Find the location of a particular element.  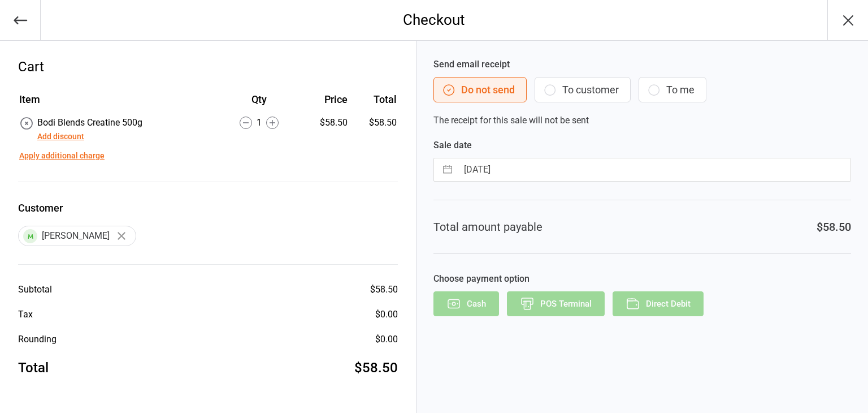

div: Total is located at coordinates (33, 368).